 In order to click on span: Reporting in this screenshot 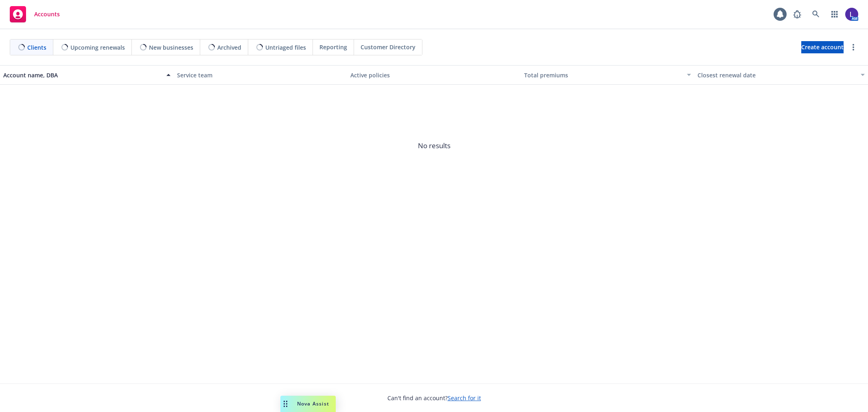, I will do `click(334, 47)`.